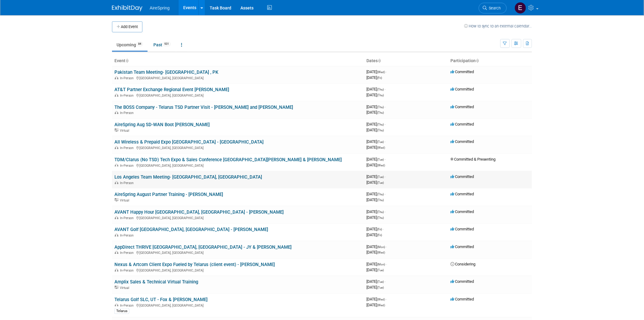 This screenshot has width=644, height=320. What do you see at coordinates (122, 311) in the screenshot?
I see `div: Telarus` at bounding box center [122, 311].